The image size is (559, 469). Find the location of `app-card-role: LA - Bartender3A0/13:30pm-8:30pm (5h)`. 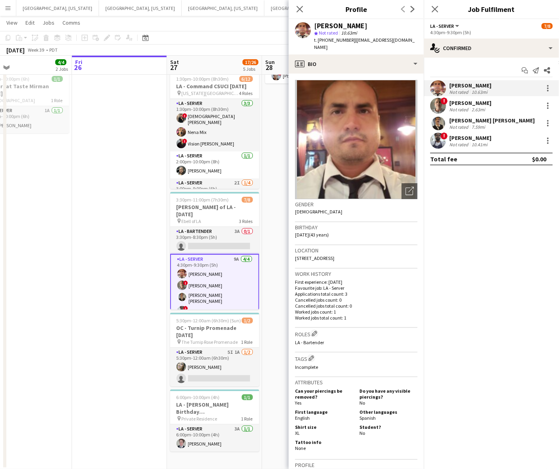

app-card-role: LA - Bartender3A0/13:30pm-8:30pm (5h) is located at coordinates (215, 240).